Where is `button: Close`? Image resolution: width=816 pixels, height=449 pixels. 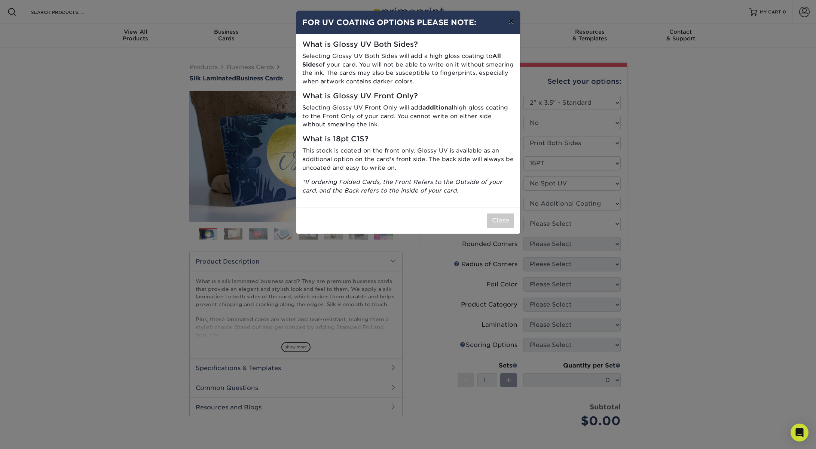
button: Close is located at coordinates (501, 221).